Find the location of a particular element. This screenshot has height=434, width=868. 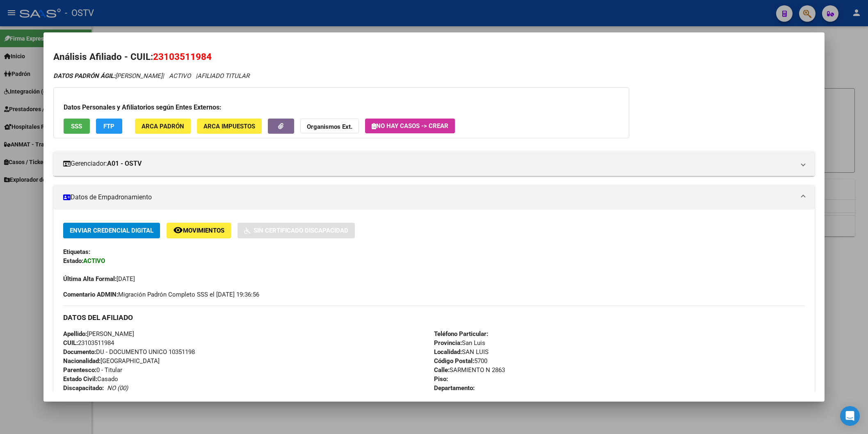

button: Organismos Ext. is located at coordinates (329, 126).